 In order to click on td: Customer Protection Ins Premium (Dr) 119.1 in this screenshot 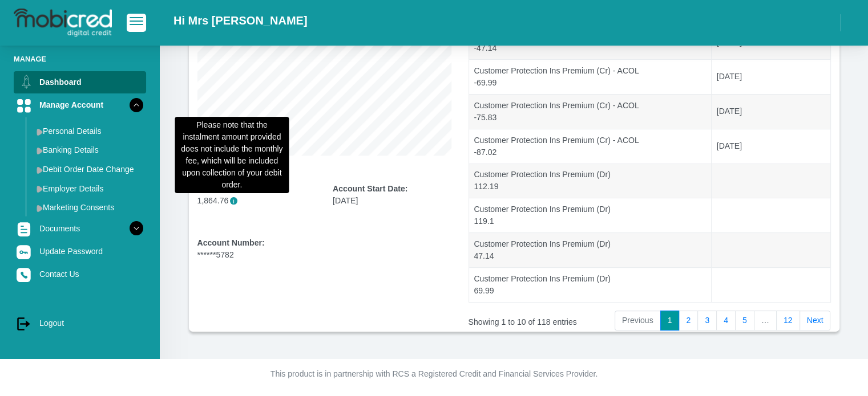, I will do `click(590, 215)`.